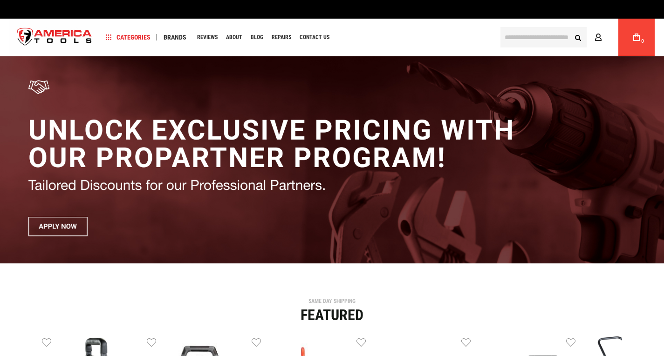 This screenshot has width=664, height=356. Describe the element at coordinates (207, 37) in the screenshot. I see `a: Reviews` at that location.